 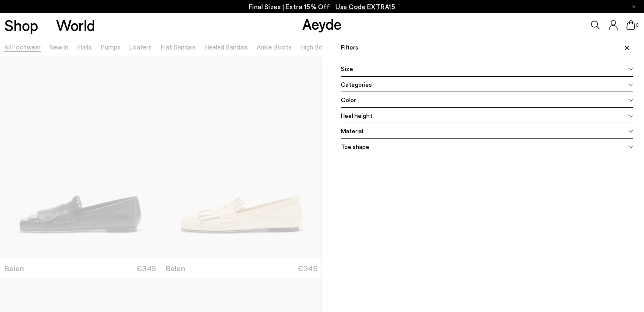 What do you see at coordinates (347, 68) in the screenshot?
I see `span: Size` at bounding box center [347, 68].